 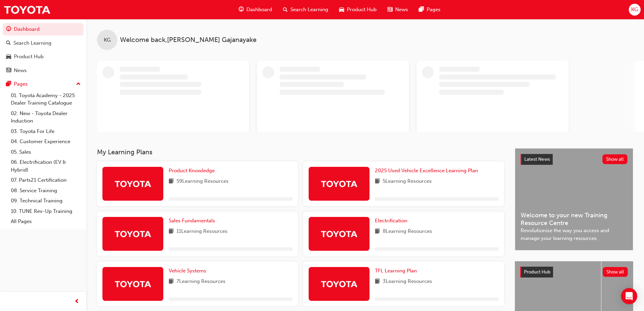 I want to click on span: 3 Learning Resources, so click(x=408, y=281).